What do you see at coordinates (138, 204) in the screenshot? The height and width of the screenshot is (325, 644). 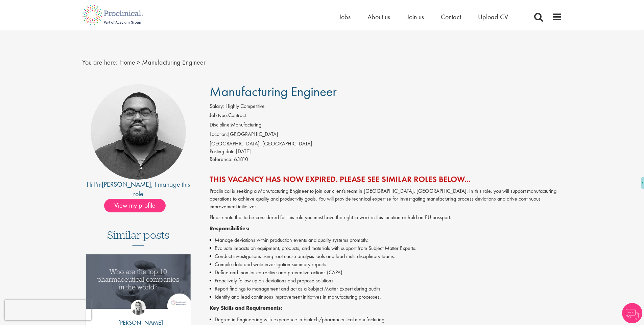 I see `a: View my profile` at bounding box center [138, 204].